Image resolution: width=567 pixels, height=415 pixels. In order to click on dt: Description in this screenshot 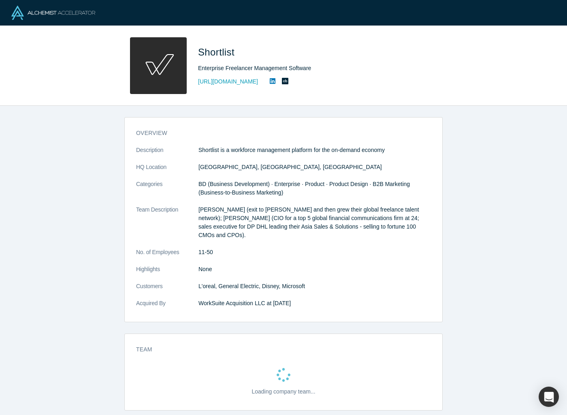, I will do `click(167, 154)`.